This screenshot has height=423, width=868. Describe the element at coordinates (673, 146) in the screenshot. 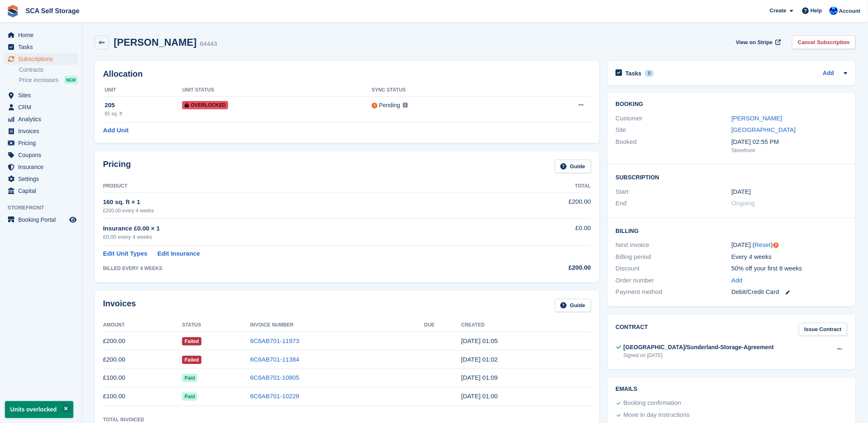

I see `div: Booked` at that location.